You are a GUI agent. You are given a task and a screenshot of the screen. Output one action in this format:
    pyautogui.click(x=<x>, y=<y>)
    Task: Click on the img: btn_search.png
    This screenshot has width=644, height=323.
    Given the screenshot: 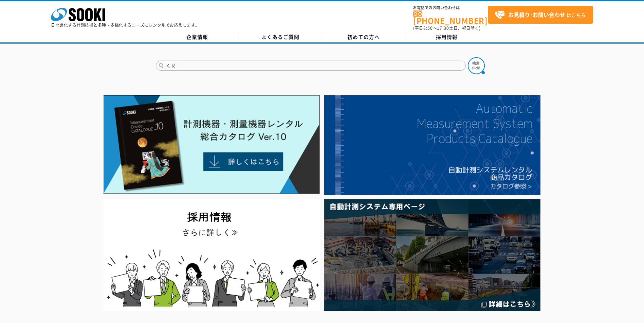 What is the action you would take?
    pyautogui.click(x=476, y=66)
    